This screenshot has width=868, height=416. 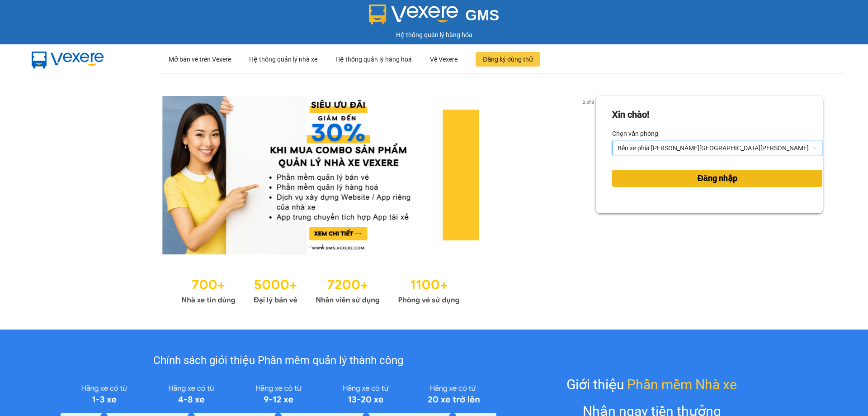 What do you see at coordinates (434, 17) in the screenshot?
I see `a: GMS` at bounding box center [434, 17].